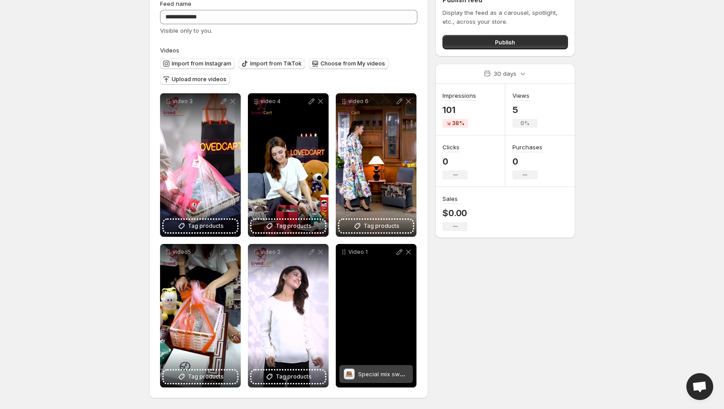 This screenshot has height=409, width=724. What do you see at coordinates (200, 315) in the screenshot?
I see `div: video5Tag products` at bounding box center [200, 315].